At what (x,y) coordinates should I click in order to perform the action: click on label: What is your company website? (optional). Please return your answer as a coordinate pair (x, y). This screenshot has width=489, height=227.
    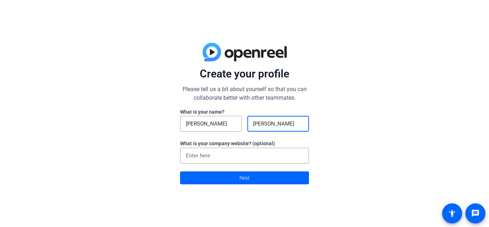
    Looking at the image, I should click on (227, 143).